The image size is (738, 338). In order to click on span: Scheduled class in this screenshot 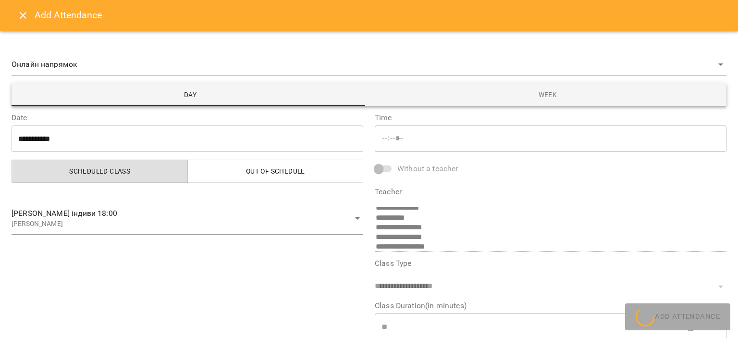, I will do `click(100, 171)`.